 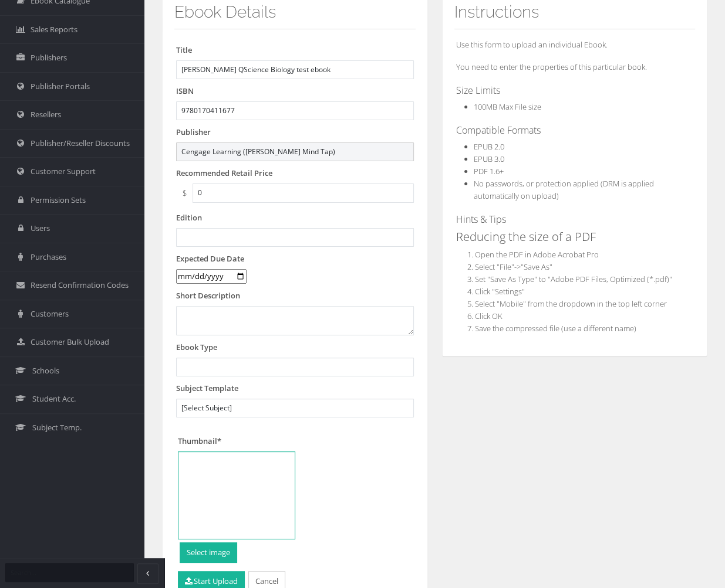 I want to click on span: Customer Support, so click(x=63, y=172).